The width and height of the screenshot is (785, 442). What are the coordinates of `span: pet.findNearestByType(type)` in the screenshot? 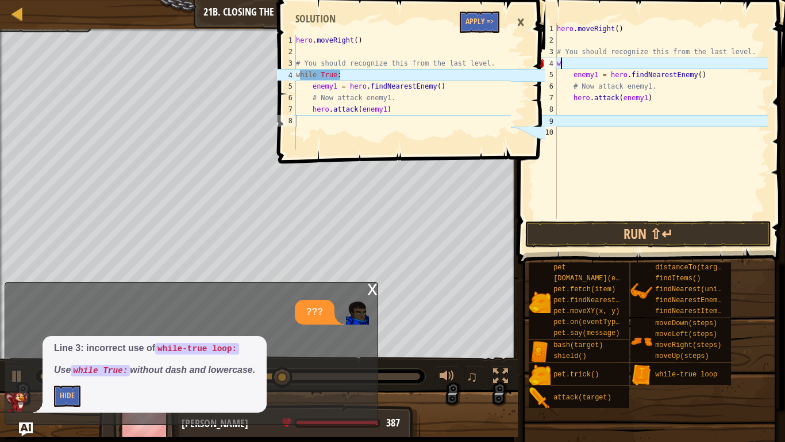 It's located at (610, 300).